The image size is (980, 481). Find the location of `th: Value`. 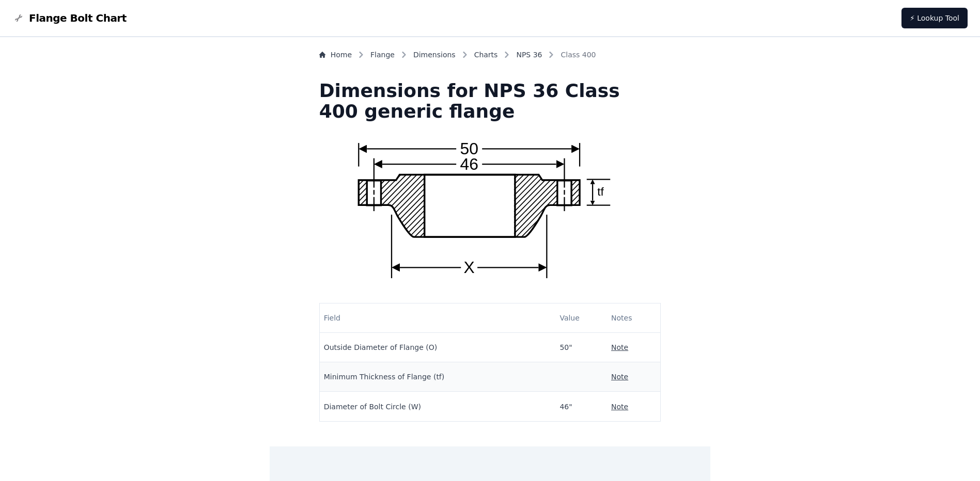

th: Value is located at coordinates (581, 318).